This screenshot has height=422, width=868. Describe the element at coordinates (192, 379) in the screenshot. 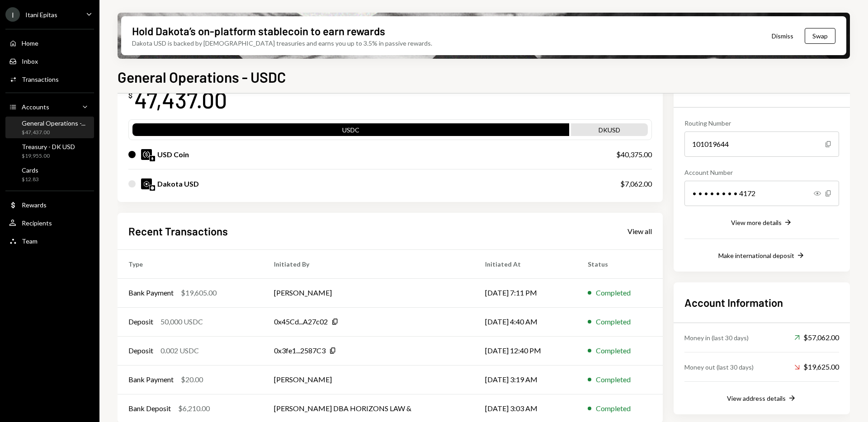

I see `div: $20.00` at that location.